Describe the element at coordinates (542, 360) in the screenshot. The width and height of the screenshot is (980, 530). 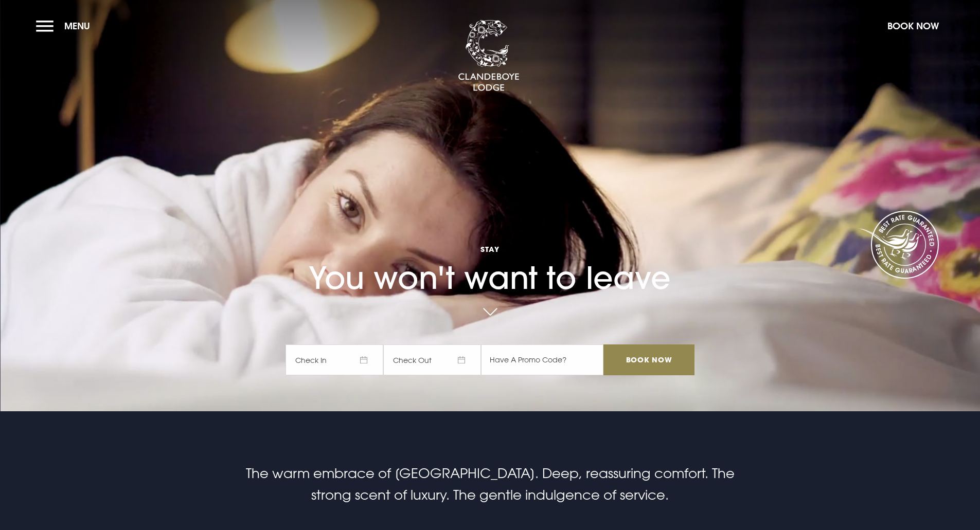
I see `input: Have A Promo Code?` at that location.